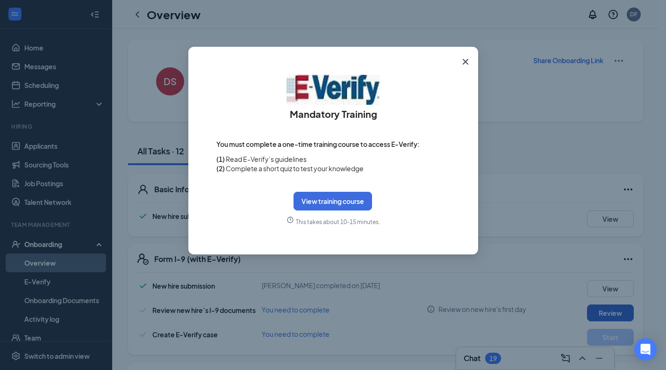 The image size is (666, 370). Describe the element at coordinates (465, 62) in the screenshot. I see `button: Close` at that location.